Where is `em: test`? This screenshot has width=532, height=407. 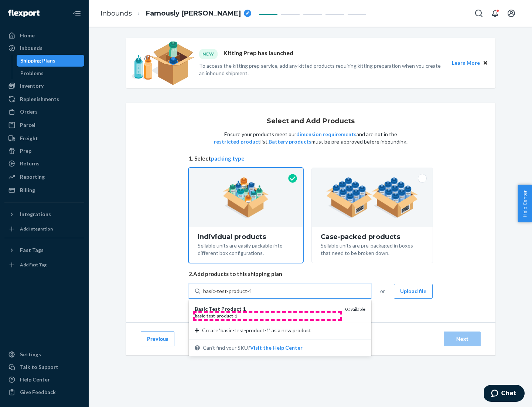 em: test is located at coordinates (211, 315).